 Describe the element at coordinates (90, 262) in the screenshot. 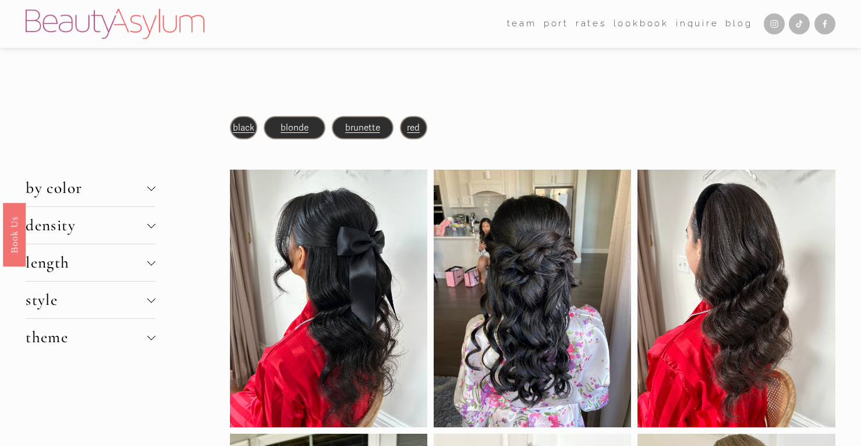

I see `button: length` at that location.